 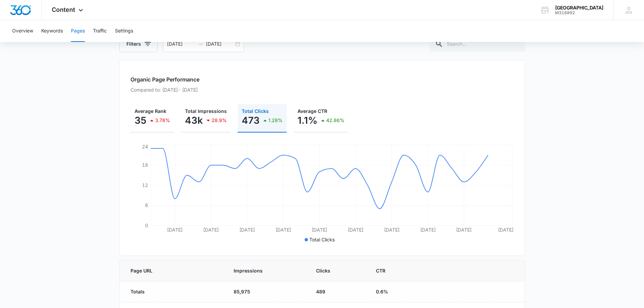 I want to click on tspan: 24, so click(x=145, y=146).